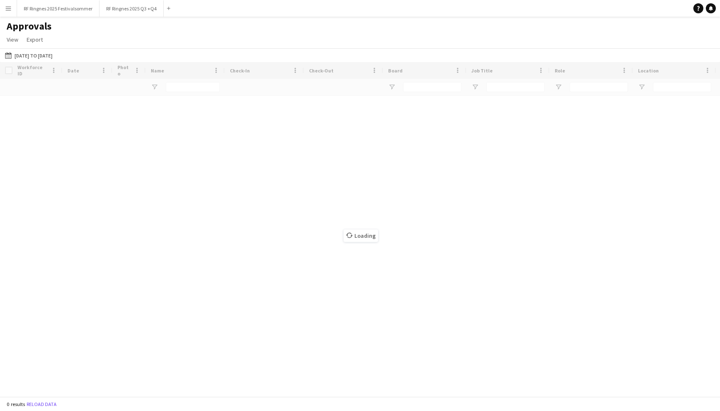 Image resolution: width=720 pixels, height=411 pixels. What do you see at coordinates (35, 40) in the screenshot?
I see `span: Export` at bounding box center [35, 40].